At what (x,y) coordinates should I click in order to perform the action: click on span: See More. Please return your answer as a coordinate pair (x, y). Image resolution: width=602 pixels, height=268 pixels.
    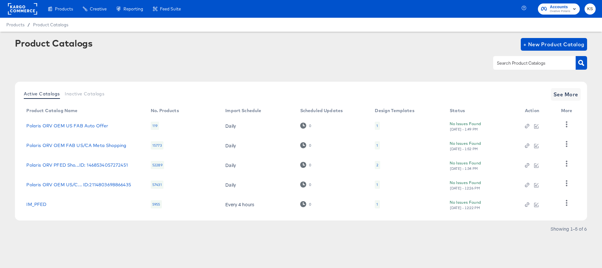
    Looking at the image, I should click on (566, 95).